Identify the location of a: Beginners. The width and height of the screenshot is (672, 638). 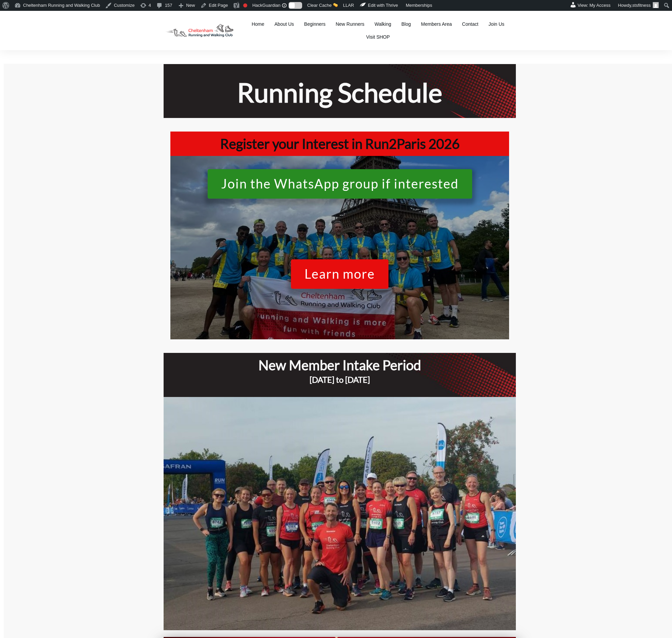
(315, 24).